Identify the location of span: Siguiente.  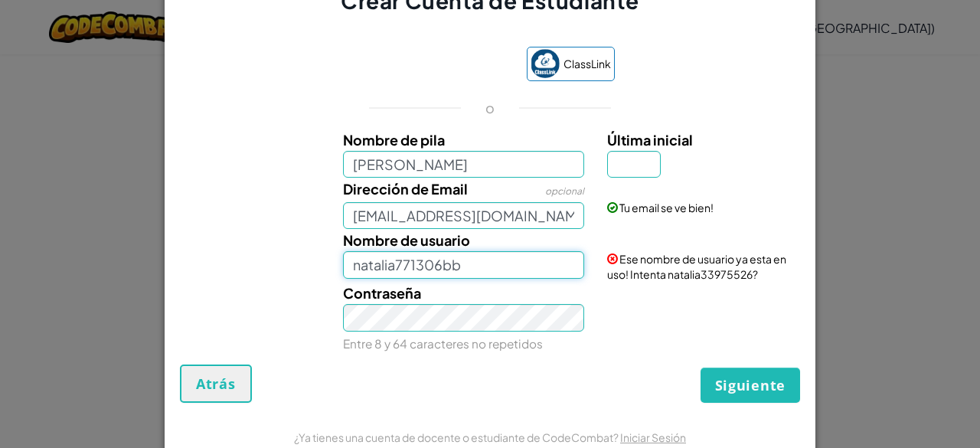
(751, 385).